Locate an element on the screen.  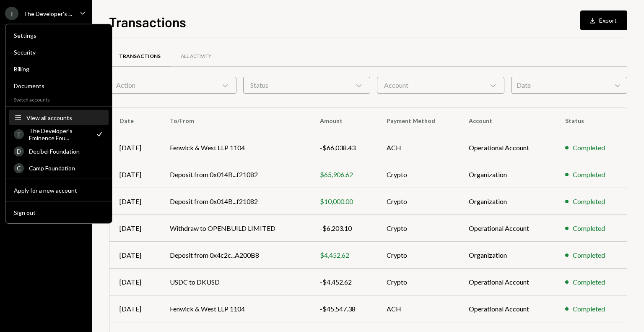
th: Date is located at coordinates (134, 121).